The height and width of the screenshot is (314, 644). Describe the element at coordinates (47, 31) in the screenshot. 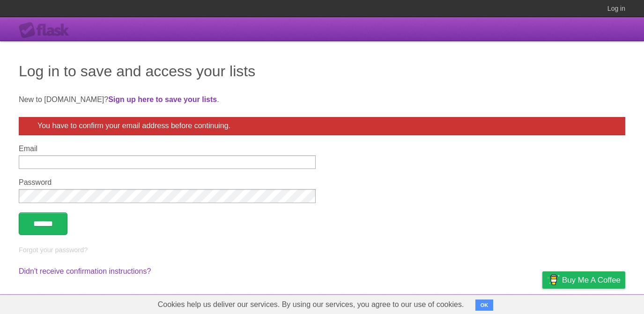

I see `div: Flask` at that location.